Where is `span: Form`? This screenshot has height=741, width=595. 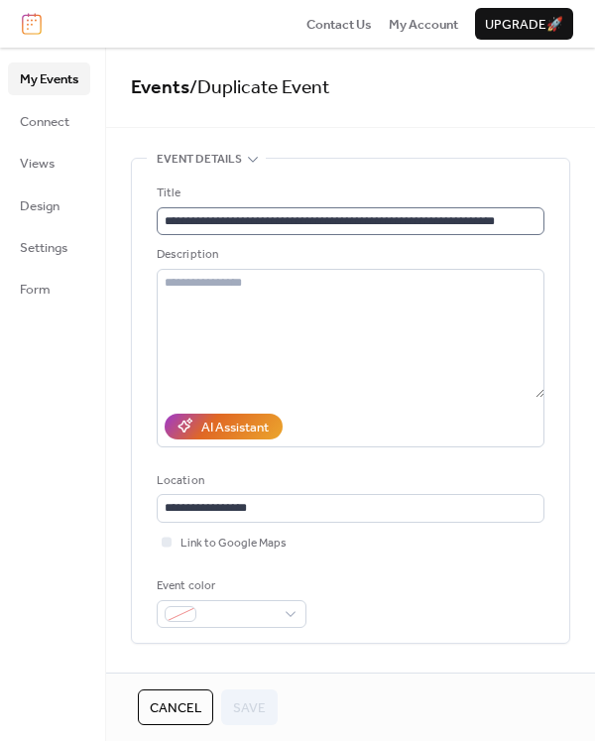 span: Form is located at coordinates (35, 290).